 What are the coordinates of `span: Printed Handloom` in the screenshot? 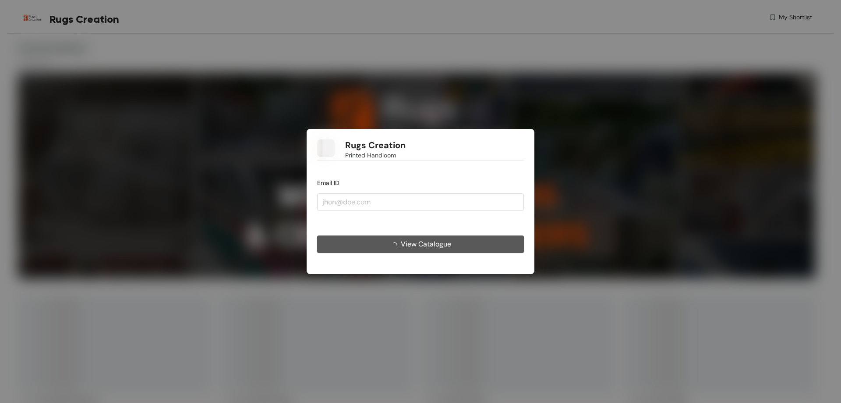 It's located at (371, 155).